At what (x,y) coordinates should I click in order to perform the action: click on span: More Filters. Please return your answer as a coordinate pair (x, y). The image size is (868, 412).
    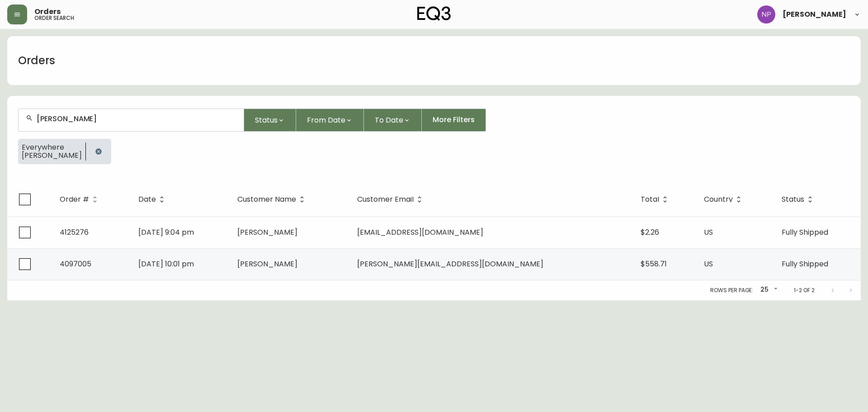
    Looking at the image, I should click on (453, 120).